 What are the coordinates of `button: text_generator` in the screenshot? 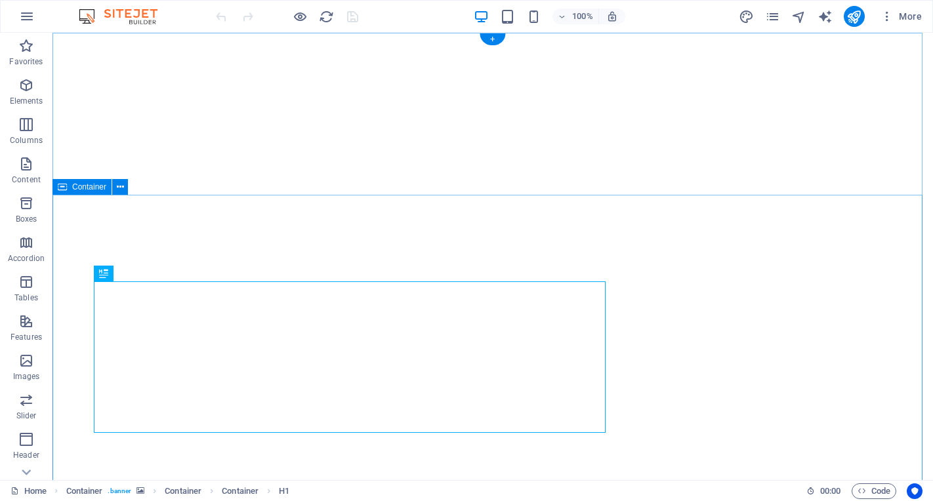 It's located at (825, 16).